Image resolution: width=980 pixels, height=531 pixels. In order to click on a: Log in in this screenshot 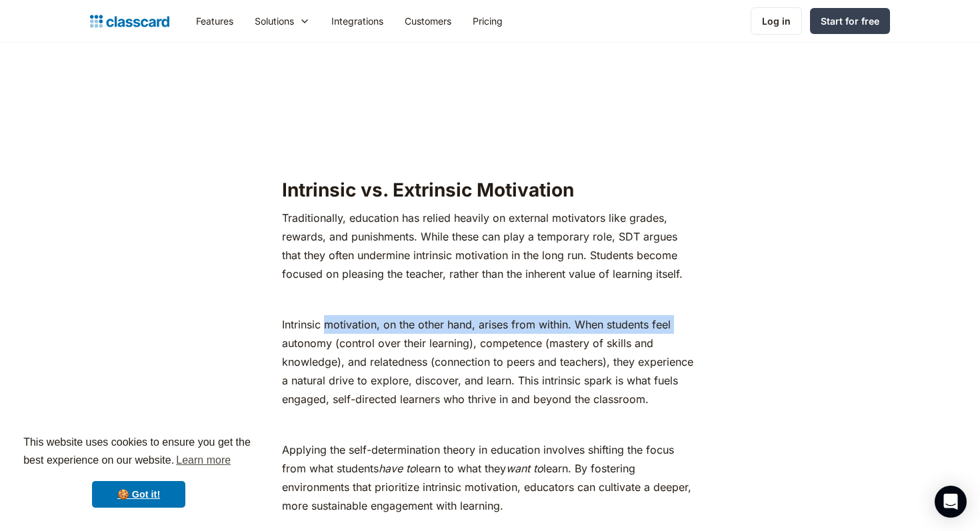, I will do `click(776, 21)`.